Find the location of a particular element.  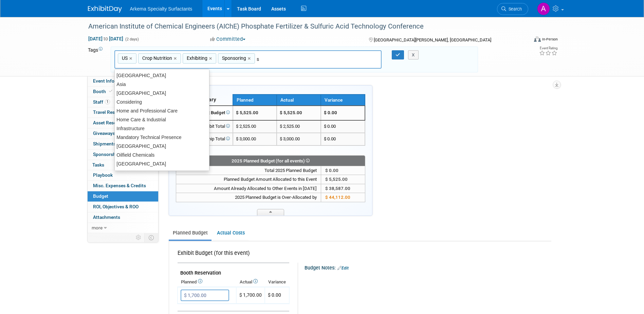

span: Crop Nutrition is located at coordinates (156, 58).